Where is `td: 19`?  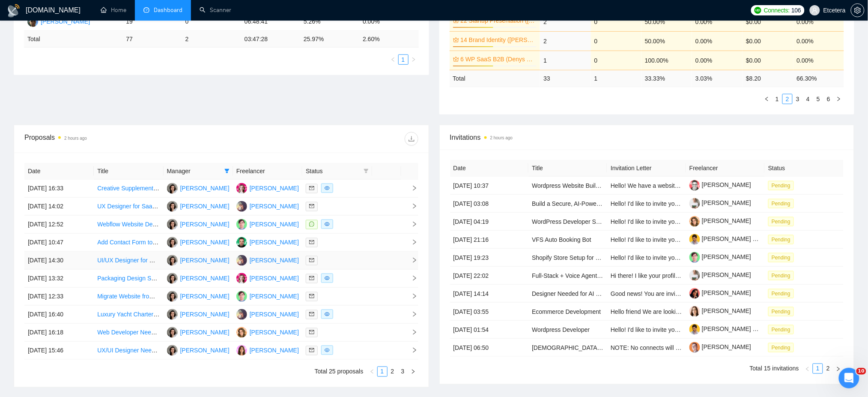
td: 19 is located at coordinates (152, 22).